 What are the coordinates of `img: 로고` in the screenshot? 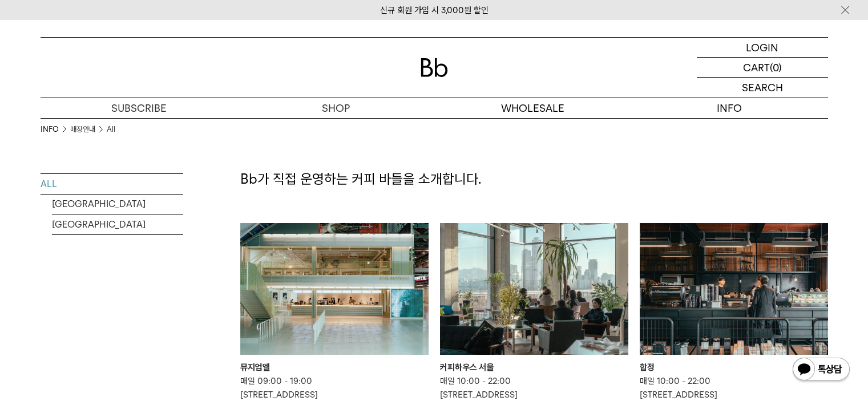 It's located at (434, 67).